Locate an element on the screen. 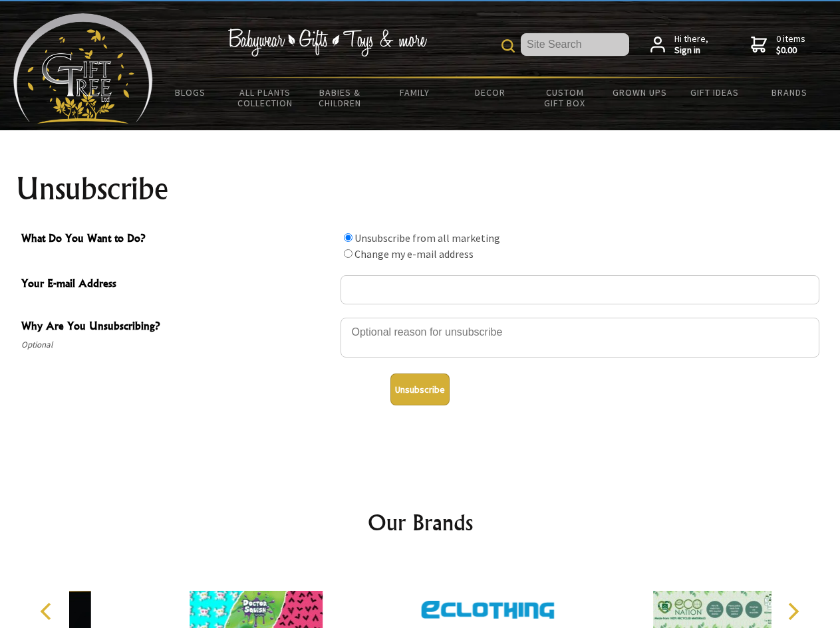 This screenshot has height=638, width=840. h1: Unsubscribe is located at coordinates (420, 189).